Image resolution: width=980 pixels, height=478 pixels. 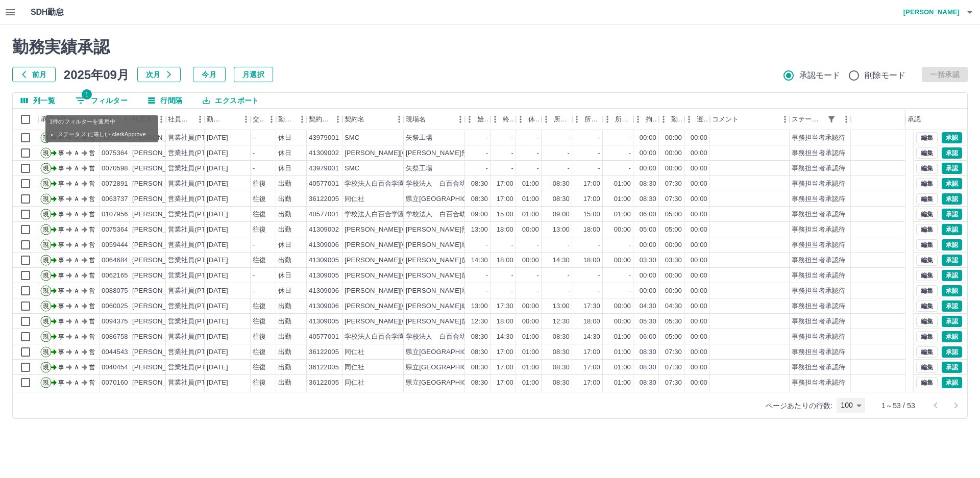 I want to click on div: 勤務, so click(x=672, y=120).